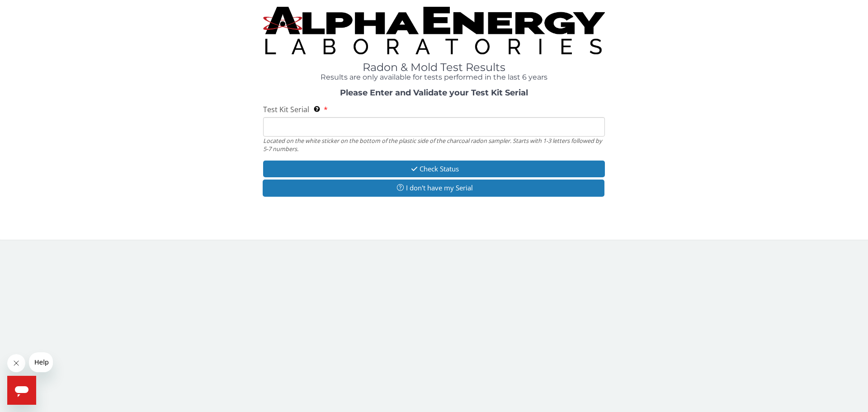  What do you see at coordinates (434, 67) in the screenshot?
I see `h1: Radon & Mold Test Results` at bounding box center [434, 67].